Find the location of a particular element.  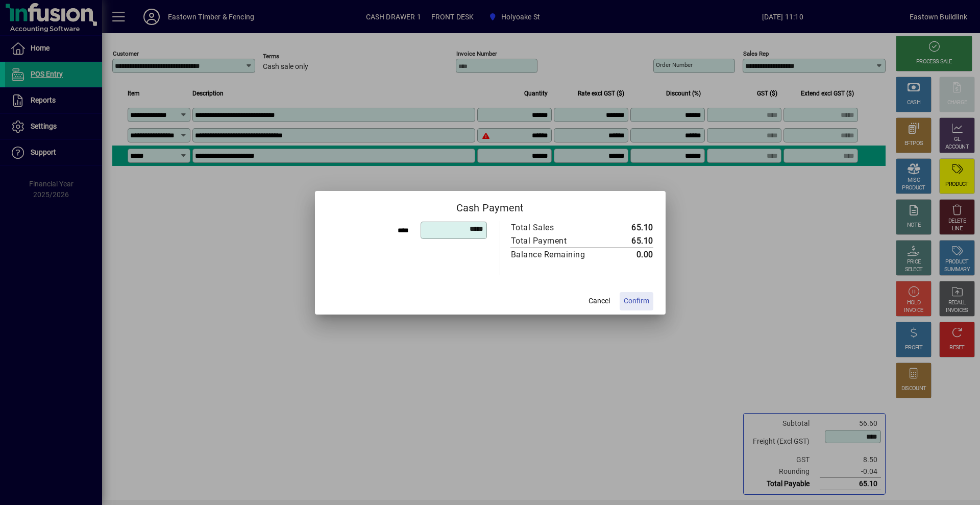

span: Cancel is located at coordinates (599, 301).